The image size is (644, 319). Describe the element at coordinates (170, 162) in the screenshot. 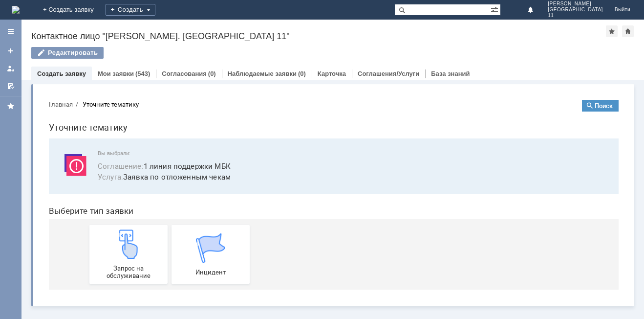

I see `a: Инцидент` at that location.